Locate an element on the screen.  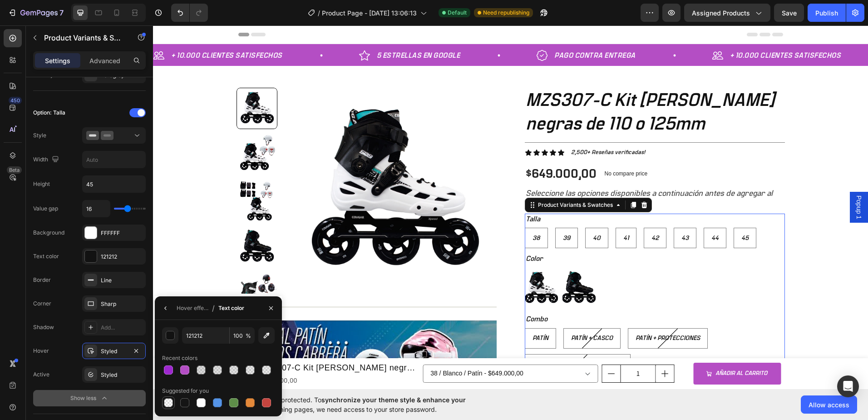
span: synchronize your theme style & enhance your experience is located at coordinates (338, 404).